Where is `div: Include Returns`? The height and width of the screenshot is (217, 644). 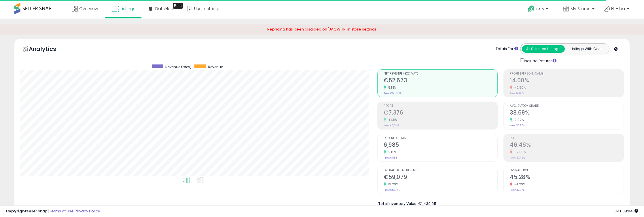 div: Include Returns is located at coordinates (539, 60).